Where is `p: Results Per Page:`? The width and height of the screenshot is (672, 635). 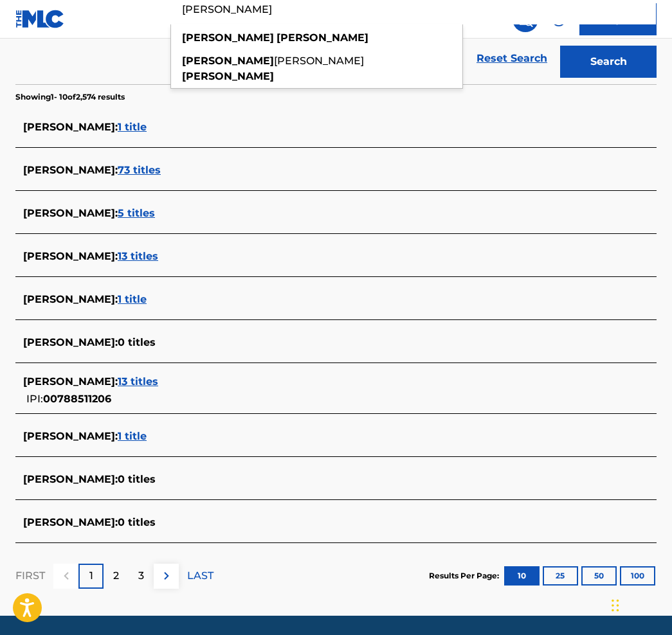 p: Results Per Page: is located at coordinates (465, 576).